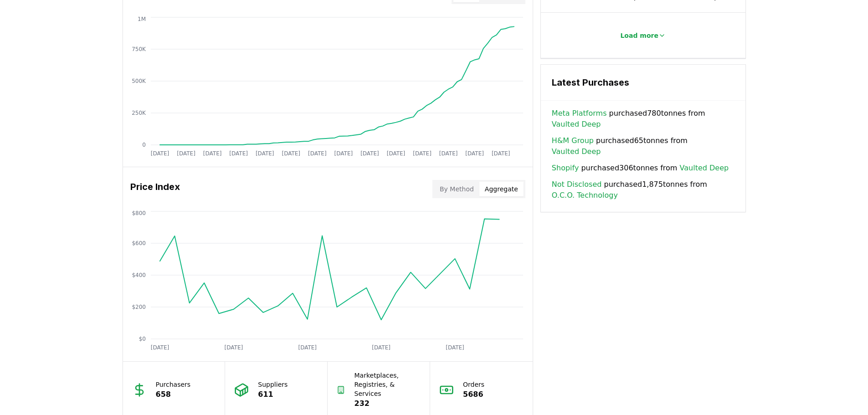 The width and height of the screenshot is (868, 415). Describe the element at coordinates (155, 189) in the screenshot. I see `h3: Price Index` at that location.